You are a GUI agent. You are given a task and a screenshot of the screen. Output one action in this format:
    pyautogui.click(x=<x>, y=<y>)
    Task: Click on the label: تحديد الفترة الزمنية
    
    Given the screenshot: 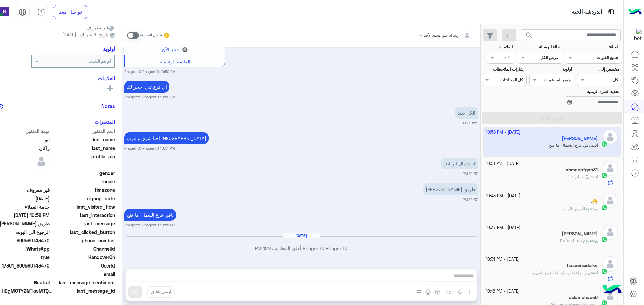 What is the action you would take?
    pyautogui.click(x=574, y=92)
    